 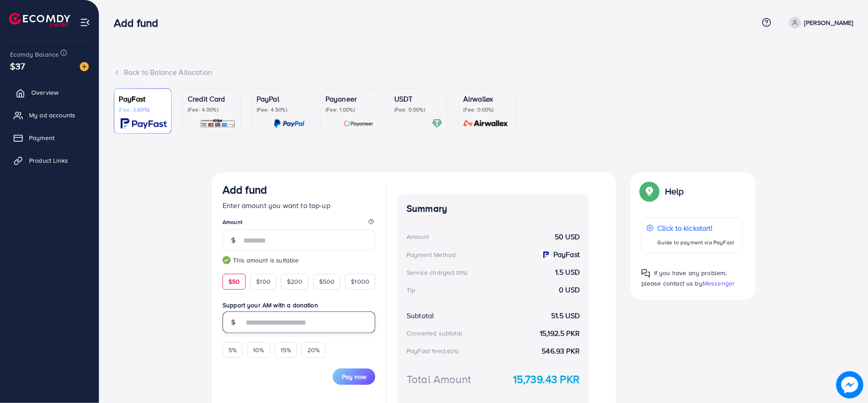 What do you see at coordinates (85, 22) in the screenshot?
I see `img: menu` at bounding box center [85, 22].